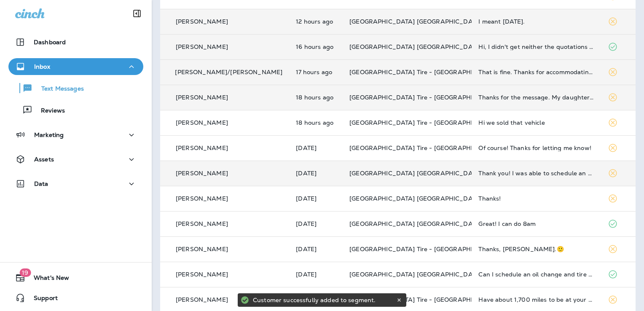 The image size is (644, 311). Describe the element at coordinates (536, 122) in the screenshot. I see `div: Hi we sold that vehicle` at that location.